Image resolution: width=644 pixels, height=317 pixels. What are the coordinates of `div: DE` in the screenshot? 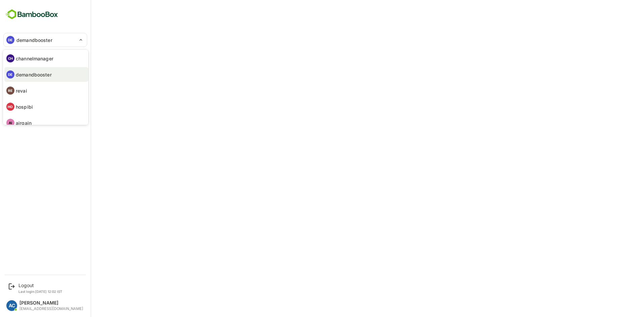 It's located at (10, 74).